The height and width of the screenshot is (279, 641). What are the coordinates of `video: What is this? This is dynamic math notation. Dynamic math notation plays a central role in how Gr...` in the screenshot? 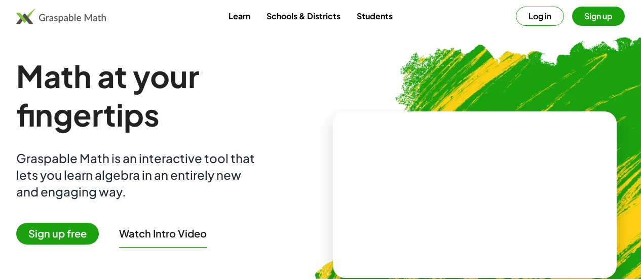 It's located at (475, 195).